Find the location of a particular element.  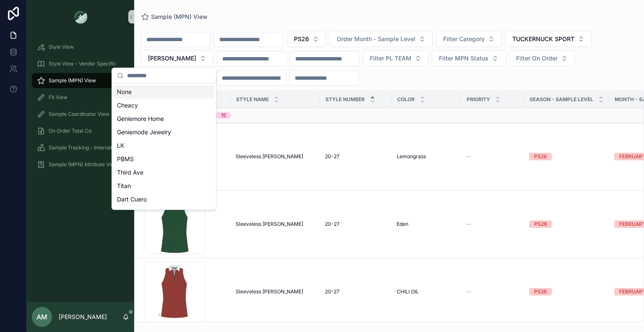

a: Style View - Vendor Specific is located at coordinates (81, 64).